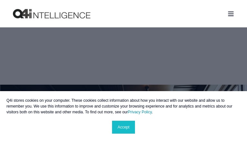 This screenshot has width=247, height=142. What do you see at coordinates (52, 14) in the screenshot?
I see `img: Q4intelligence, LLC logo` at bounding box center [52, 14].